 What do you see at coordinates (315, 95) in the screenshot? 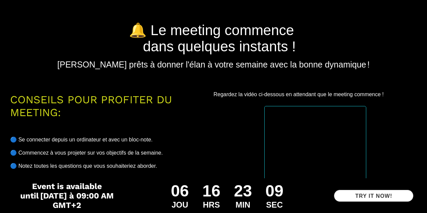
I see `text: Regardez la vidéo ci-dessous en attendant que le meeting commence !` at bounding box center [315, 95].